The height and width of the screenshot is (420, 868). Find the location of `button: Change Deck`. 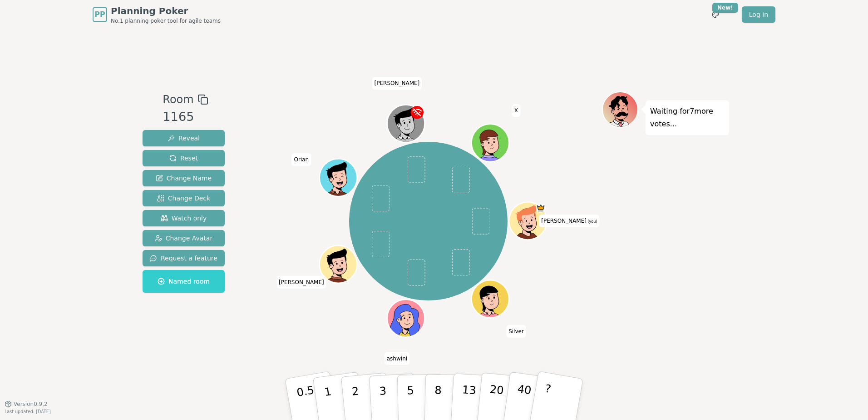

button: Change Deck is located at coordinates (184, 198).